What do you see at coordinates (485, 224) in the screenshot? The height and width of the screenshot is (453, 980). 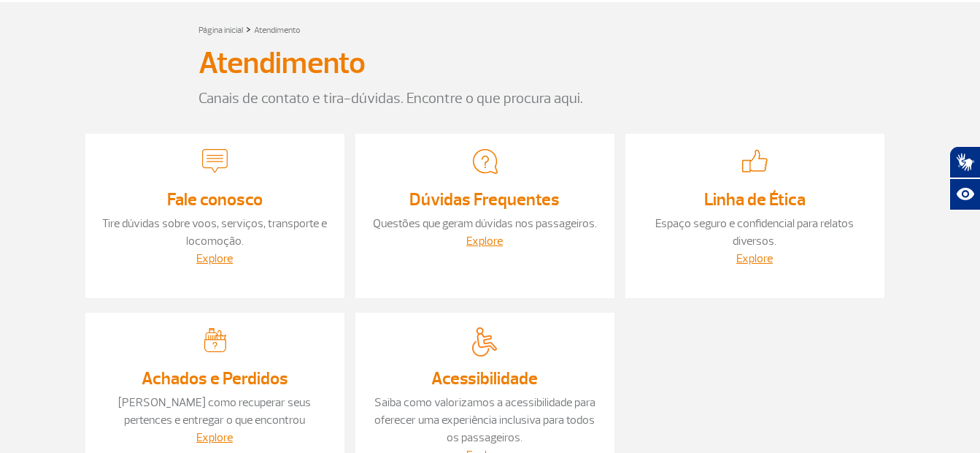 I see `a: Questões que geram dúvidas nos passageiros.` at bounding box center [485, 224].